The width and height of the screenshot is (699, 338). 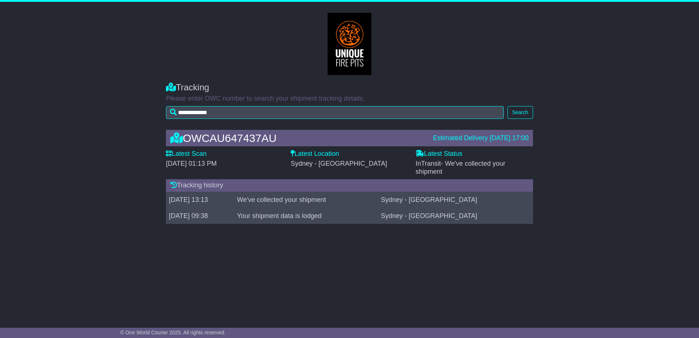 I want to click on span: © One World Courier 2025. All rights reserved., so click(x=173, y=332).